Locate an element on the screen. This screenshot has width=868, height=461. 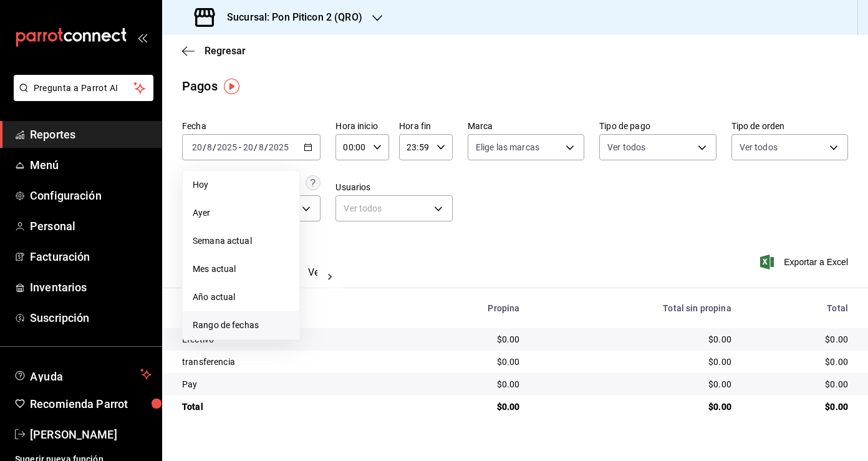
span: Hoy is located at coordinates (241, 184).